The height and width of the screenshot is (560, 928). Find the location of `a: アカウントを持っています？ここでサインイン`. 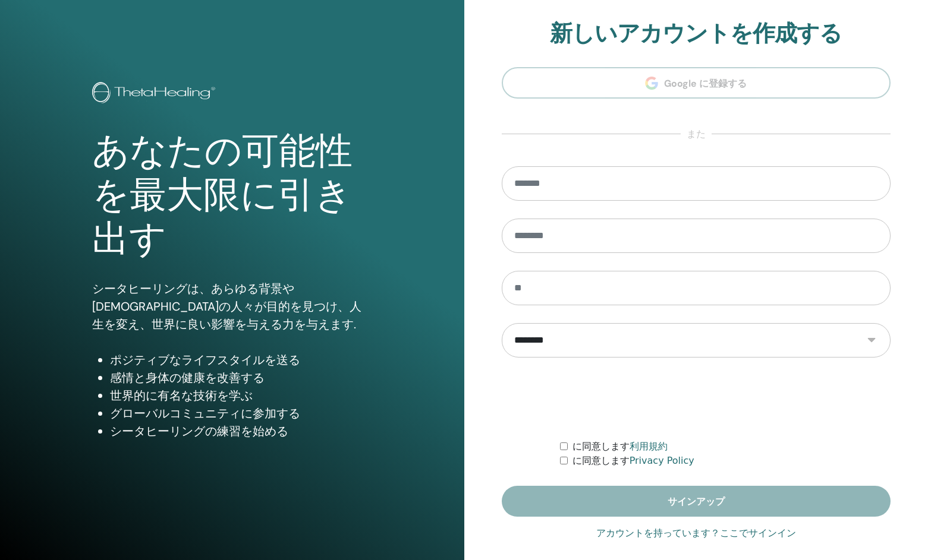

a: アカウントを持っています？ここでサインイン is located at coordinates (696, 533).